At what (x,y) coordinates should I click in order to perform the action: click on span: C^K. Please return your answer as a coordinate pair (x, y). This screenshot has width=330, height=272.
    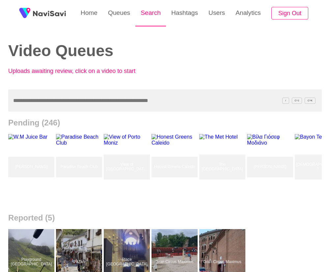
    Looking at the image, I should click on (310, 100).